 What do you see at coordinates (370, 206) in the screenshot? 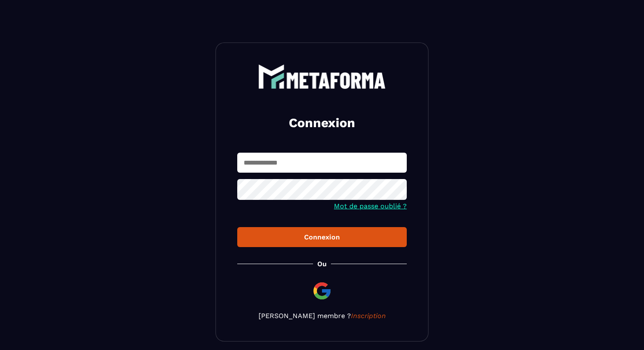
I see `a: Mot de passe oublié ?` at bounding box center [370, 206].